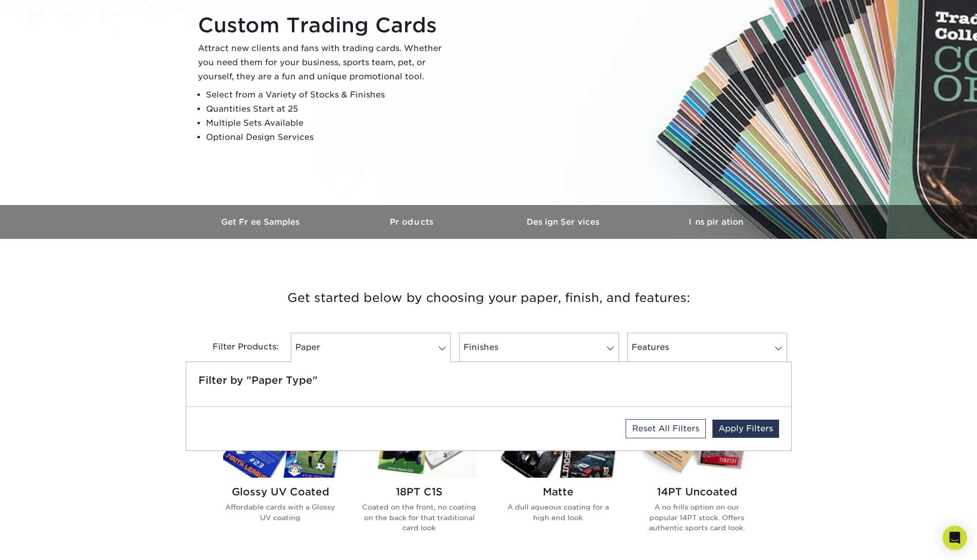 Image resolution: width=977 pixels, height=560 pixels. Describe the element at coordinates (489, 298) in the screenshot. I see `h3: Get started below by choosing your paper, finish, and features:` at that location.